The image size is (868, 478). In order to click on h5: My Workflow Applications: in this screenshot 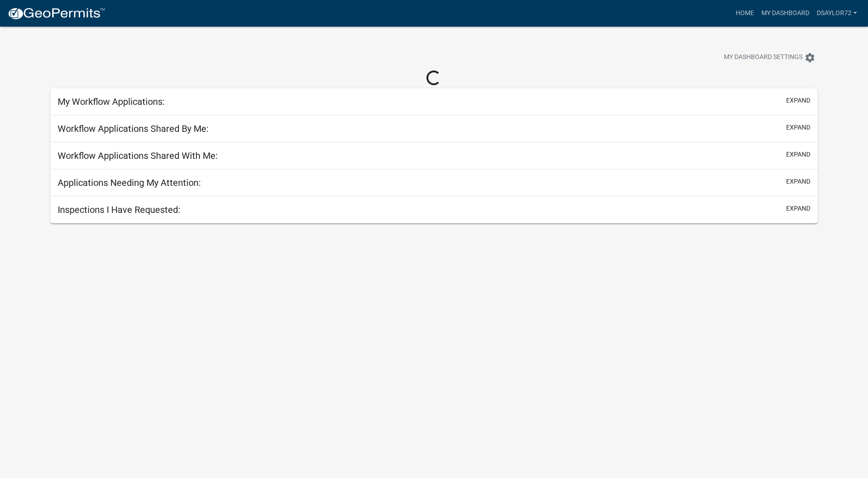, I will do `click(111, 101)`.